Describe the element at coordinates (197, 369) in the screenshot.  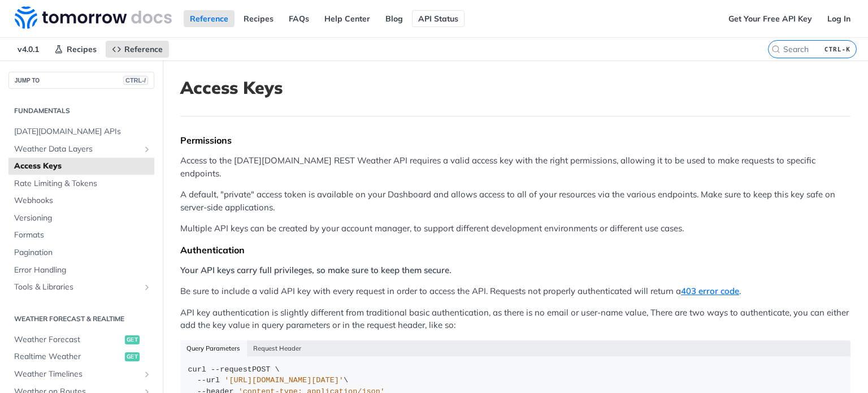
I see `span: curl` at that location.